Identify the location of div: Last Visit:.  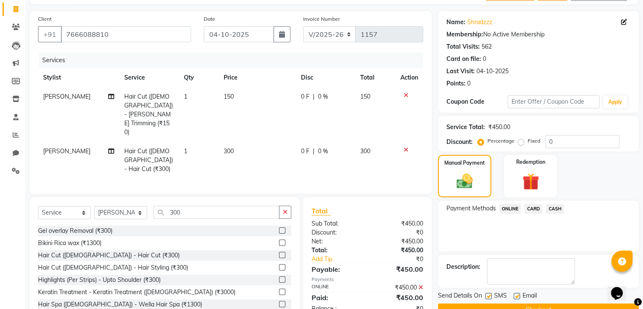
(460, 71).